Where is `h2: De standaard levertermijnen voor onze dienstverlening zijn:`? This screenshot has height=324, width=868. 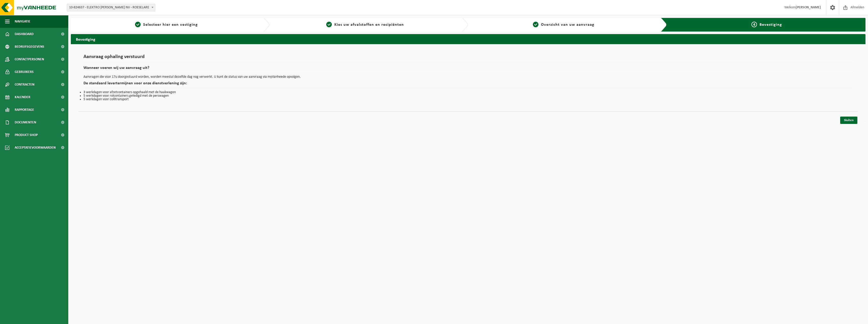
h2: De standaard levertermijnen voor onze dienstverlening zijn: is located at coordinates (468, 85).